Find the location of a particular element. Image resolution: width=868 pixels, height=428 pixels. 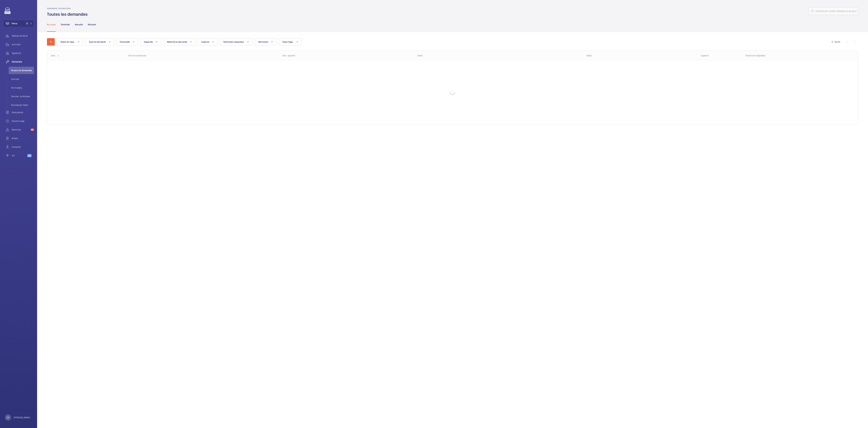

p: Terminée is located at coordinates (65, 24).